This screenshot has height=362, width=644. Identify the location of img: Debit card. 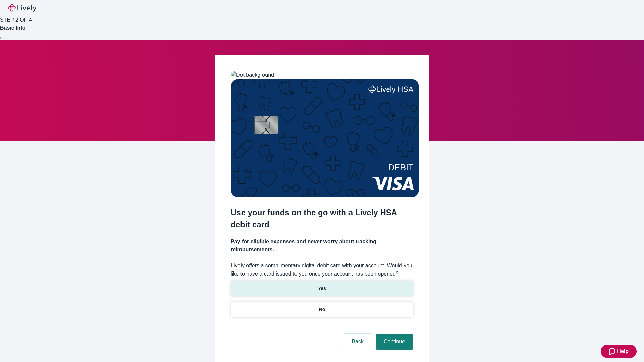
(325, 138).